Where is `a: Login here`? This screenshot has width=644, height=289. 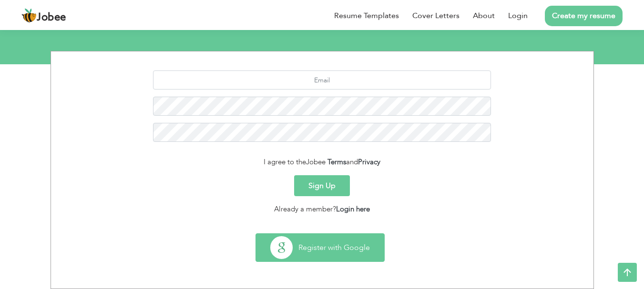 a: Login here is located at coordinates (353, 209).